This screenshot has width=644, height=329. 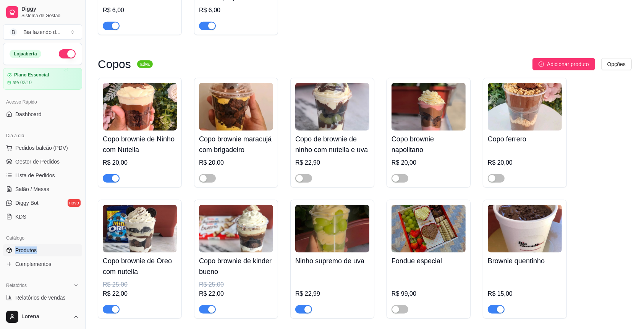 What do you see at coordinates (236, 144) in the screenshot?
I see `h4: Copo brownie maracujá com brigadeiro` at bounding box center [236, 144].